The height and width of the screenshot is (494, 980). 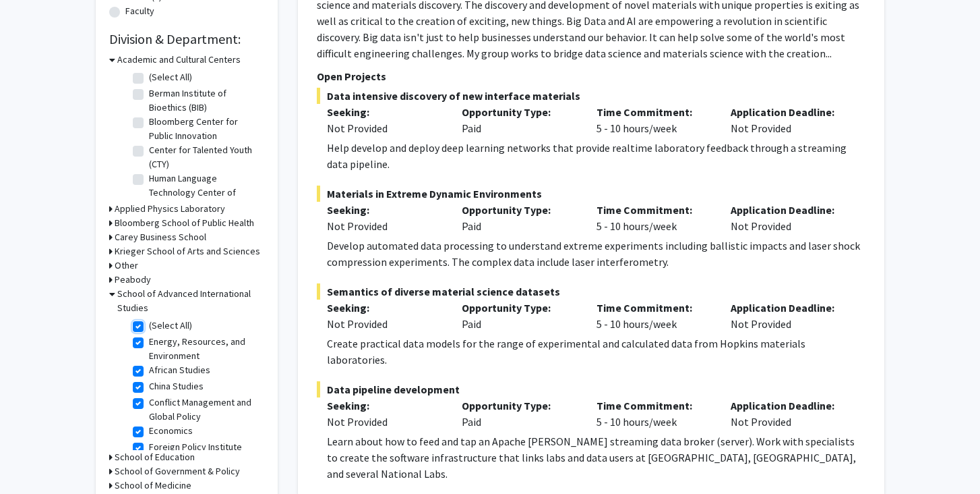 I want to click on h3: Other, so click(x=126, y=265).